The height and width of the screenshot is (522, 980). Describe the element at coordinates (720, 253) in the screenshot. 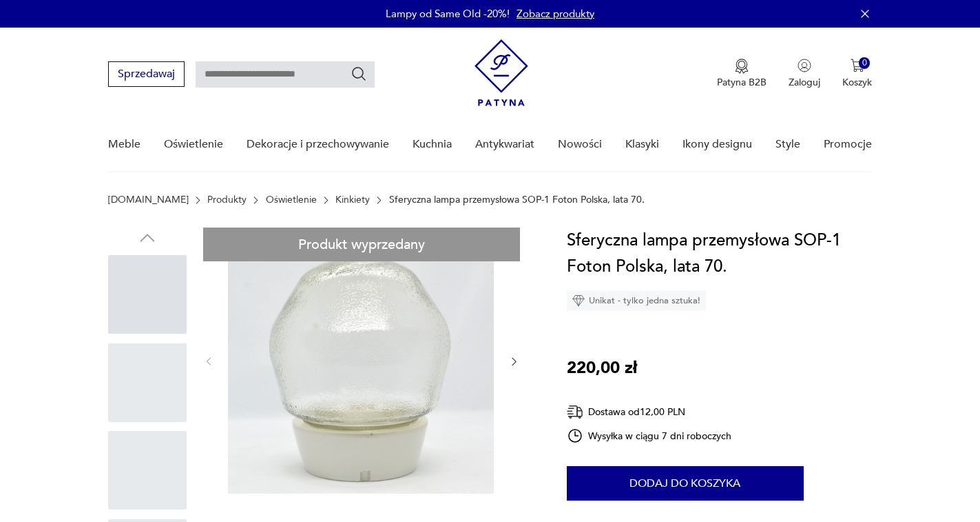

I see `h1: Sferyczna lampa przemysłowa SOP-1 Foton Polska, lata 70.` at that location.